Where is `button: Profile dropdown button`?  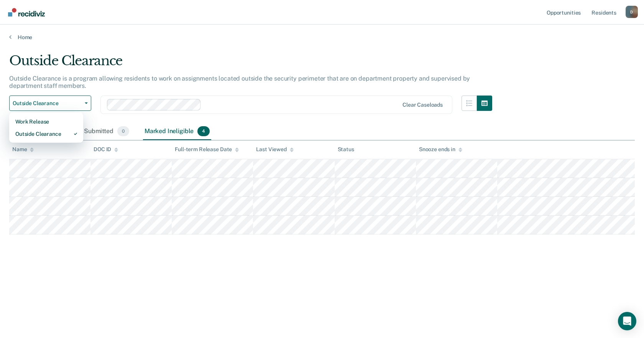
button: Profile dropdown button is located at coordinates (632, 12).